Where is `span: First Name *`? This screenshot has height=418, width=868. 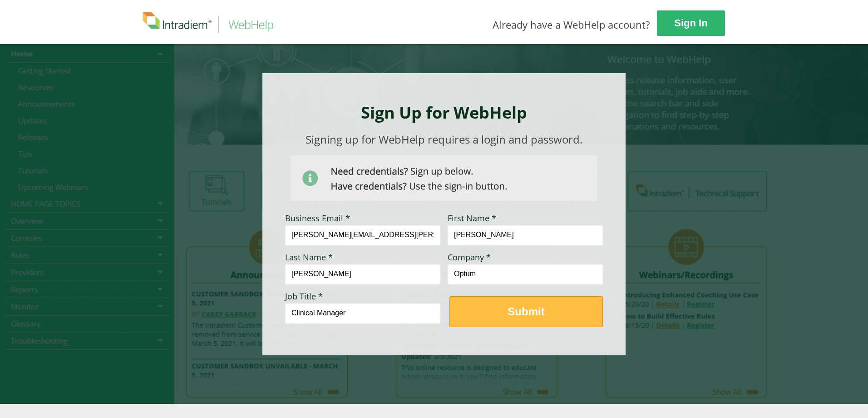 span: First Name * is located at coordinates (471, 218).